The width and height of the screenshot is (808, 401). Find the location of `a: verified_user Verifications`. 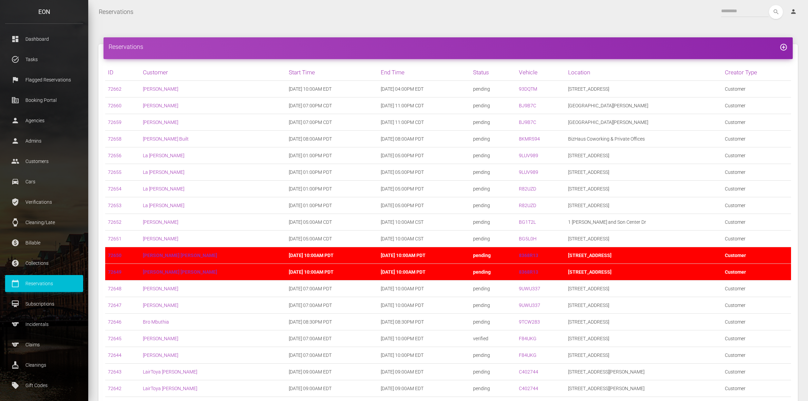

a: verified_user Verifications is located at coordinates (44, 202).